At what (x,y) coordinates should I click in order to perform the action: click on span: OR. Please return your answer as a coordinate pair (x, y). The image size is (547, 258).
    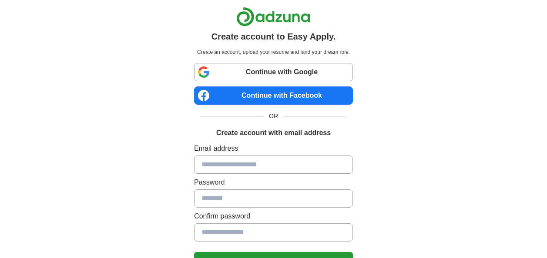
    Looking at the image, I should click on (273, 116).